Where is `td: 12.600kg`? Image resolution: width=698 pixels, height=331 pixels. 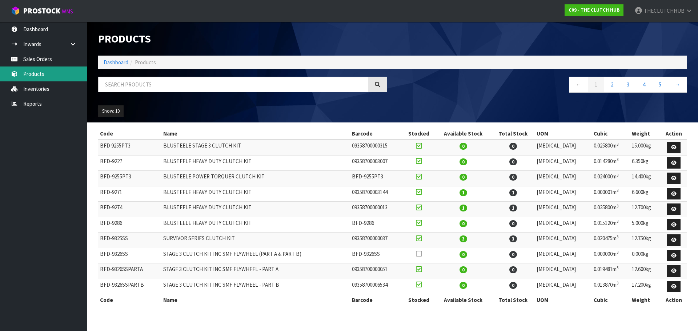 td: 12.600kg is located at coordinates (646, 271).